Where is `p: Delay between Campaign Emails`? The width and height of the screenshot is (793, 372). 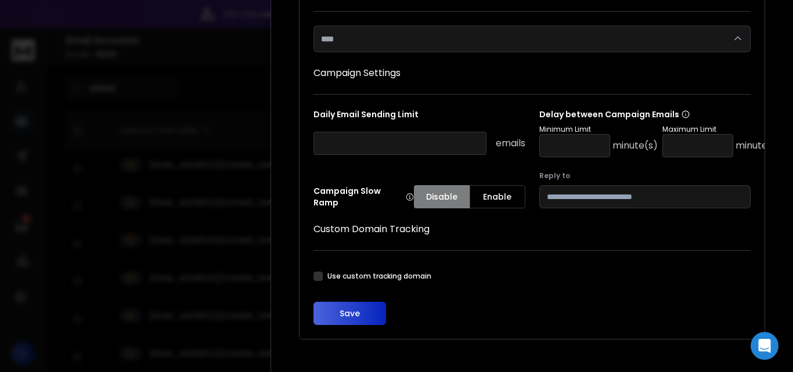
p: Delay between Campaign Emails is located at coordinates (660, 114).